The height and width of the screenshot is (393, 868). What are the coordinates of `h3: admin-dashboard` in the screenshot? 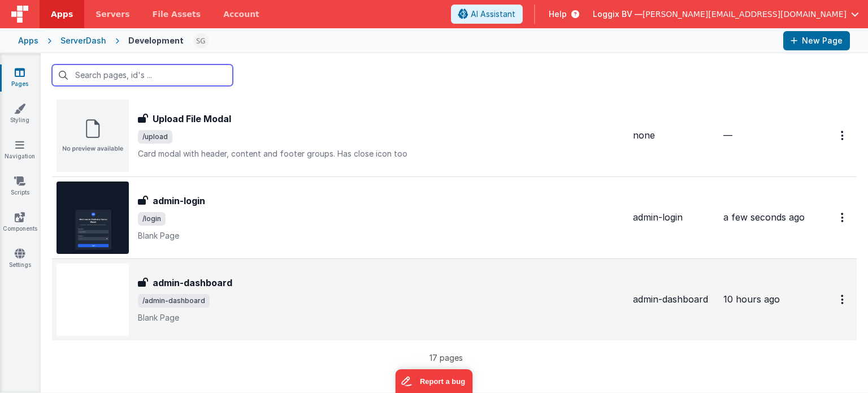 It's located at (192, 283).